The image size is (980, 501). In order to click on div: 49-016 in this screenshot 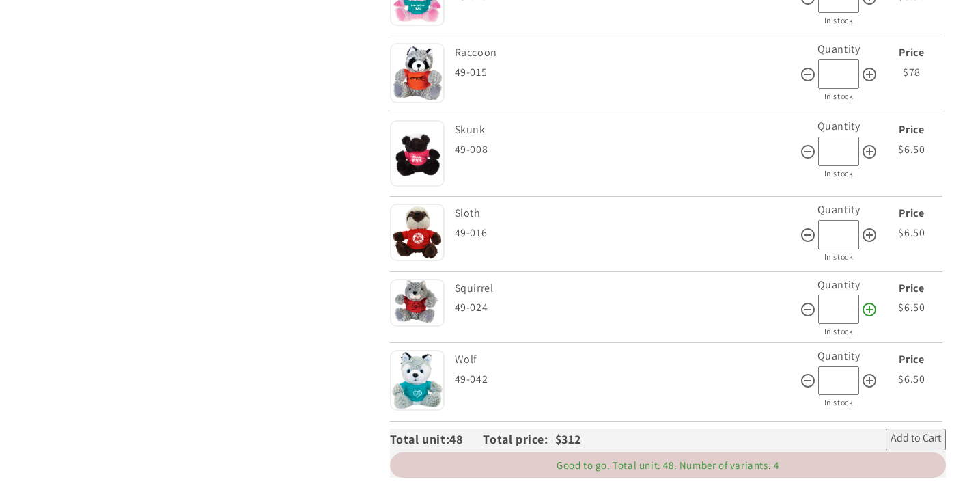, I will do `click(627, 233)`.